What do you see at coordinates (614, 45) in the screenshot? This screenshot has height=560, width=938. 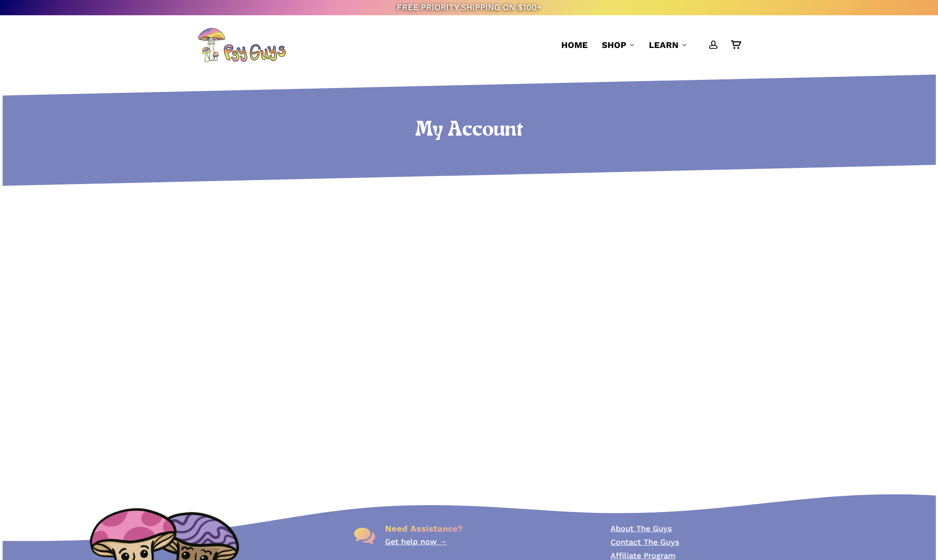 I see `span: Shop` at bounding box center [614, 45].